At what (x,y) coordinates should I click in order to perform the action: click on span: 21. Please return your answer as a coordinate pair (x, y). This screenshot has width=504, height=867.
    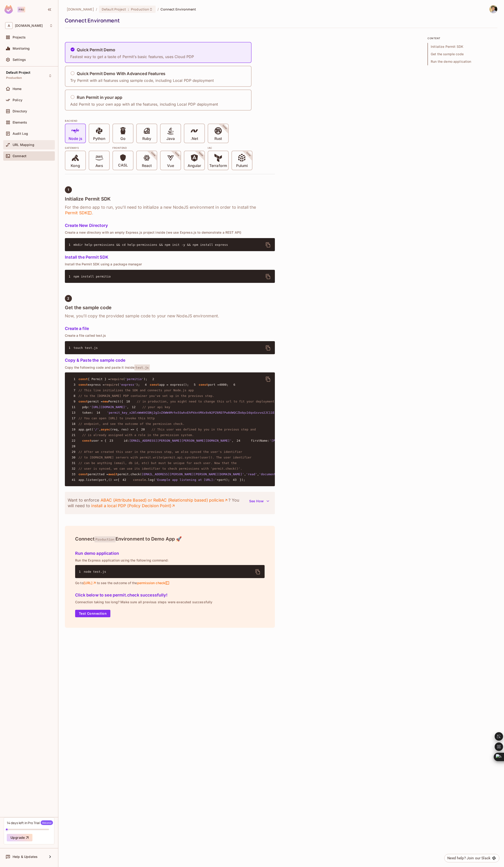
    Looking at the image, I should click on (73, 435).